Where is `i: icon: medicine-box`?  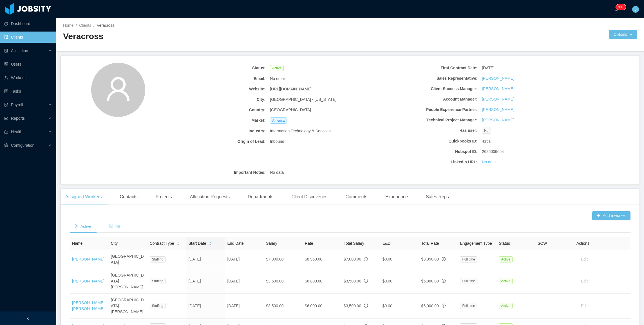 i: icon: medicine-box is located at coordinates (6, 132).